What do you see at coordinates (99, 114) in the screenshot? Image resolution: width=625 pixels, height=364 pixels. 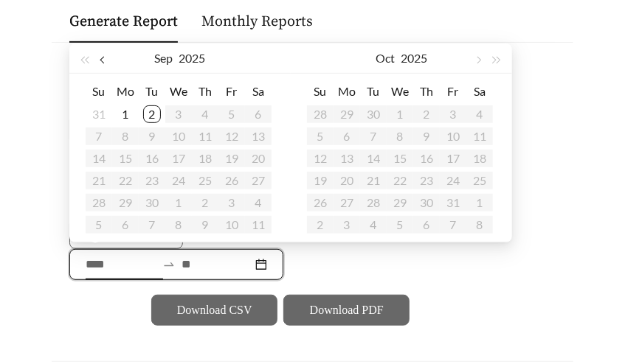 I see `td: 2025-08-31` at bounding box center [99, 114].